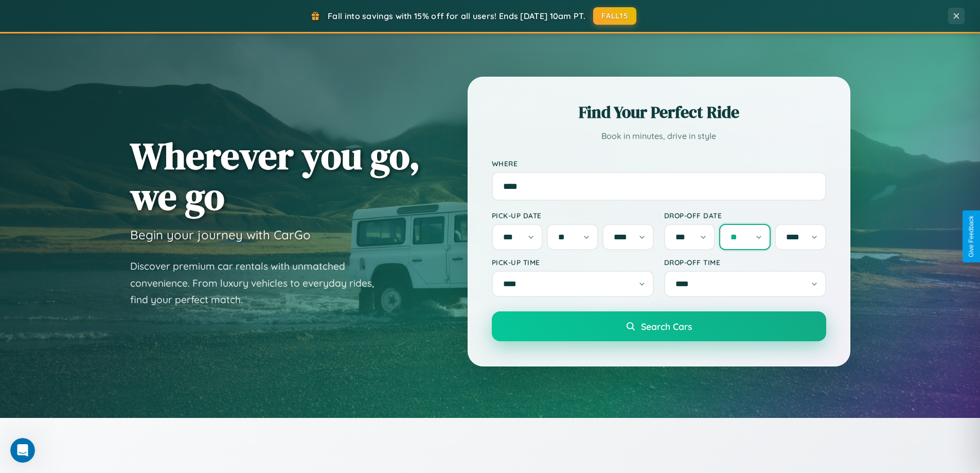  Describe the element at coordinates (573, 215) in the screenshot. I see `label: Pick-up Date` at that location.